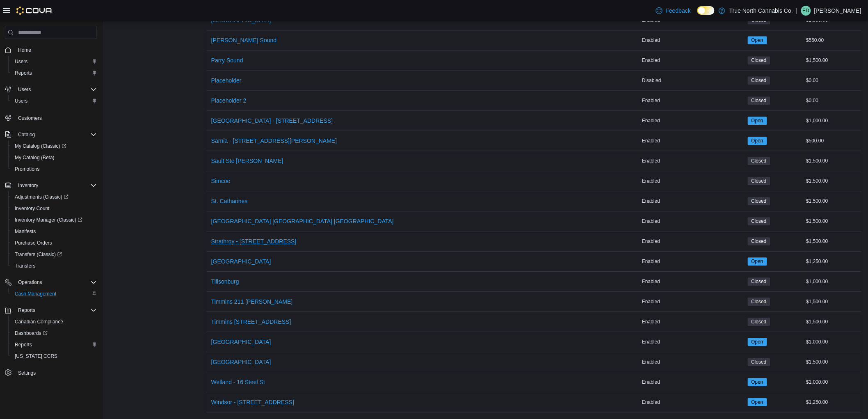 The height and width of the screenshot is (419, 868). Describe the element at coordinates (225, 282) in the screenshot. I see `span: Tillsonburg` at that location.